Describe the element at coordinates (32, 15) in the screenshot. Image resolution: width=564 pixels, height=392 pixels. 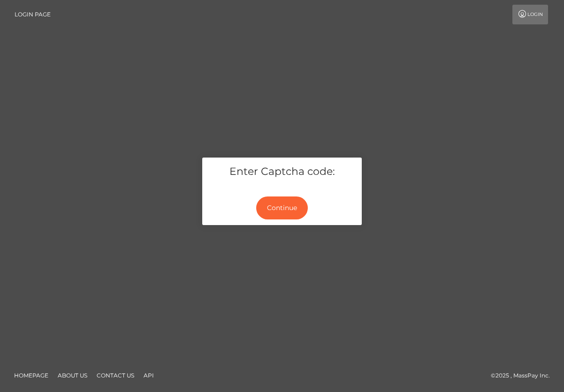
I see `a: Login Page` at that location.